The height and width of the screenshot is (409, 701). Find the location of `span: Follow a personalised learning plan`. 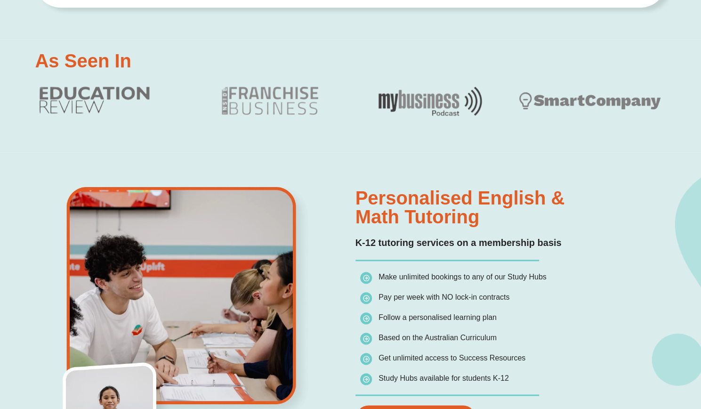

span: Follow a personalised learning plan is located at coordinates (438, 317).